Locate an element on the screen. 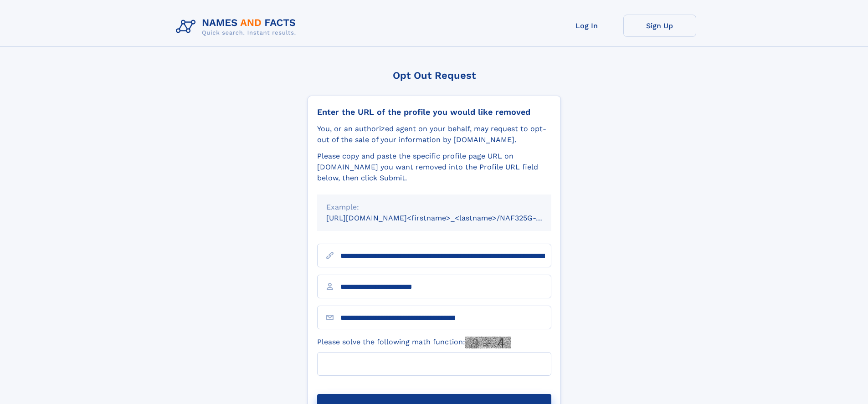  div: Opt Out Request is located at coordinates (434, 76).